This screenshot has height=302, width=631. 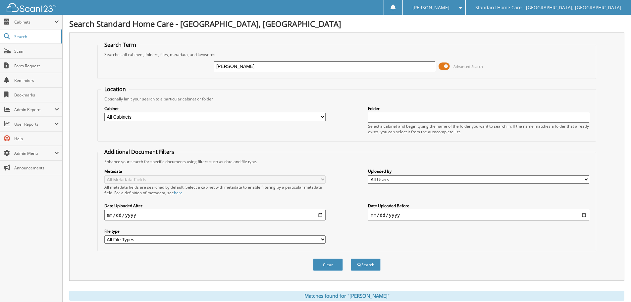 I want to click on span: Help, so click(x=36, y=139).